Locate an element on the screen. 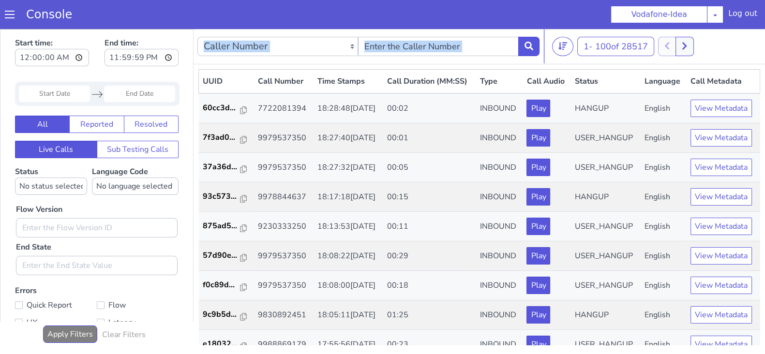 The image size is (765, 354). th: Call Metadata is located at coordinates (723, 53).